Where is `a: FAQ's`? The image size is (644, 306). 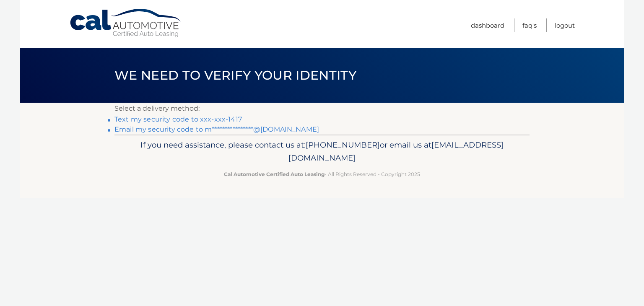
a: FAQ's is located at coordinates (530, 25).